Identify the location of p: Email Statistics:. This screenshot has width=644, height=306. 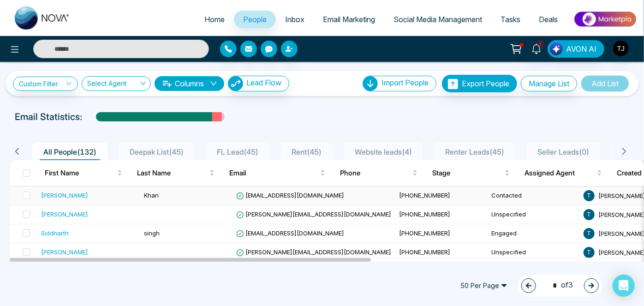
(48, 117).